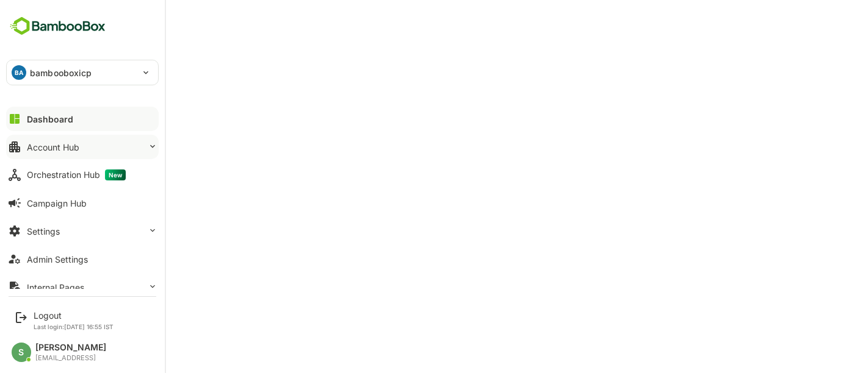 The height and width of the screenshot is (373, 868). Describe the element at coordinates (44, 231) in the screenshot. I see `div: Settings` at that location.